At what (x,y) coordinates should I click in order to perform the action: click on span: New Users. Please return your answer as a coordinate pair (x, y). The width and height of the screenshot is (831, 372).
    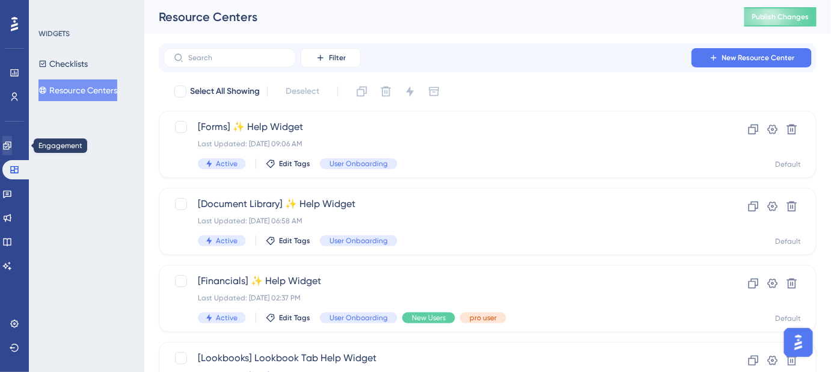
    Looking at the image, I should click on (429, 317).